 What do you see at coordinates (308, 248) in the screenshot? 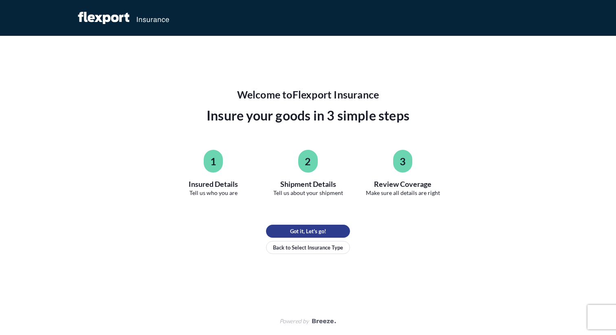
I see `p: Back to Select Insurance Type` at bounding box center [308, 248].